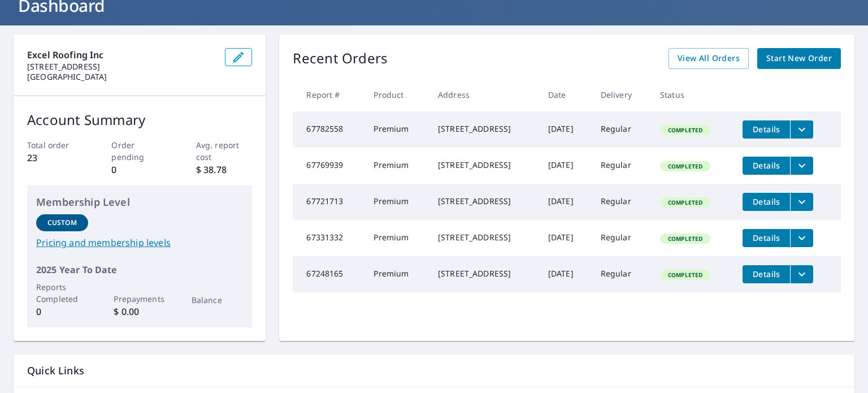 The image size is (868, 393). What do you see at coordinates (801, 130) in the screenshot?
I see `button: filesDropdownBtn-67782558` at bounding box center [801, 130].